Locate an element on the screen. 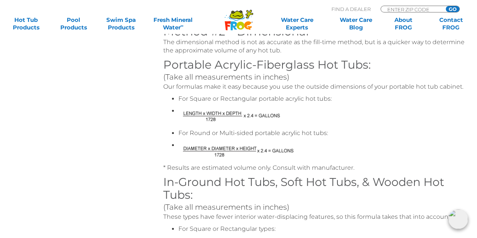 The height and width of the screenshot is (238, 477). h3: Portable Acrylic-Fiberglass Hot Tubs: is located at coordinates (314, 65).